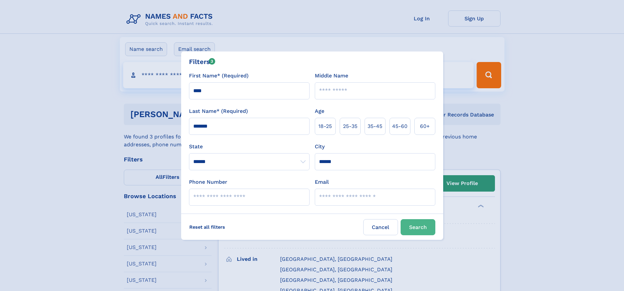 Image resolution: width=624 pixels, height=291 pixels. Describe the element at coordinates (322, 182) in the screenshot. I see `label: Email` at that location.